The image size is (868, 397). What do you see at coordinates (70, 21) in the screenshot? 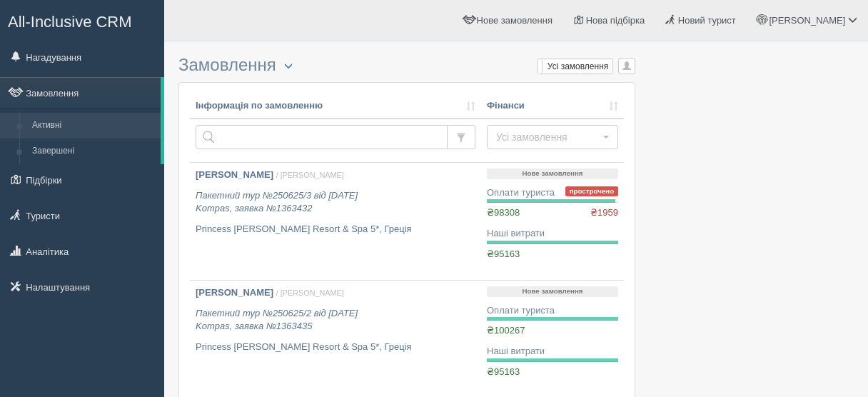
I see `span: All-Inclusive CRM` at bounding box center [70, 21].